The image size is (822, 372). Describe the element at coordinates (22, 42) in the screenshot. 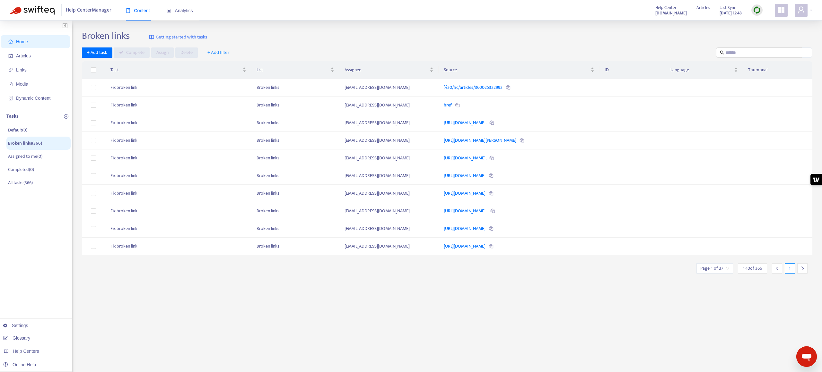

I see `span: Home` at that location.